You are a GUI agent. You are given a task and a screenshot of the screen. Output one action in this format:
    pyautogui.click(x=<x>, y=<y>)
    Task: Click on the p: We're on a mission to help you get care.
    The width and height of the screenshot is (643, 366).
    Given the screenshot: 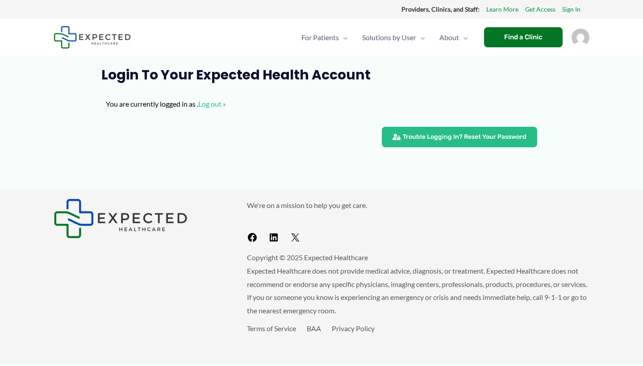 What is the action you would take?
    pyautogui.click(x=418, y=205)
    